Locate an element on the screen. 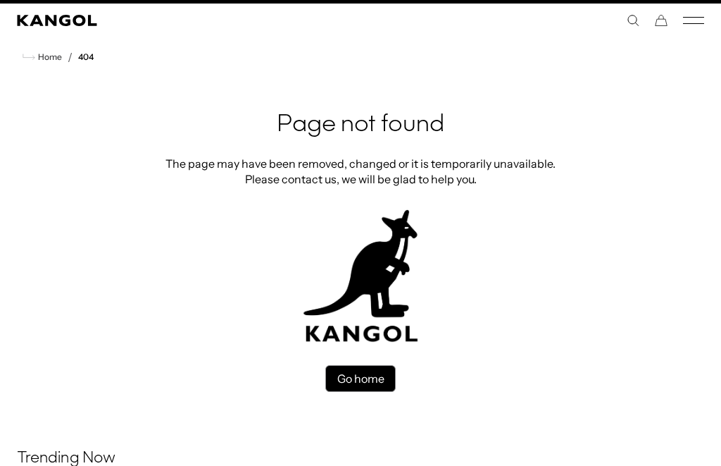  summary: Search here is located at coordinates (633, 20).